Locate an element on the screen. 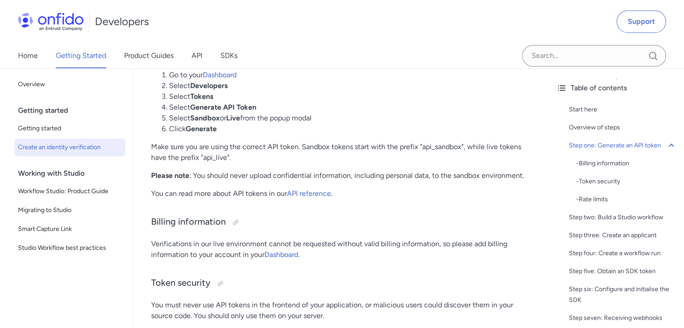 This screenshot has height=328, width=684. strong: Generate is located at coordinates (201, 129).